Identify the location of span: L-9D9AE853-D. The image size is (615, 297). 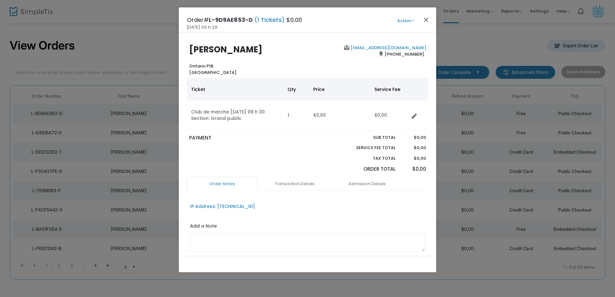
(231, 20).